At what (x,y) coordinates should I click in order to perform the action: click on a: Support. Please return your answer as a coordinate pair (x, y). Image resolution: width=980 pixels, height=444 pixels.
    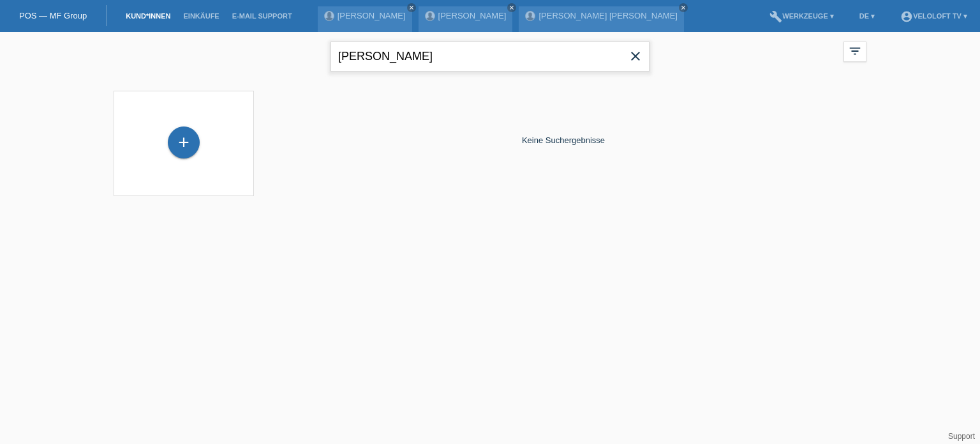
    Looking at the image, I should click on (961, 436).